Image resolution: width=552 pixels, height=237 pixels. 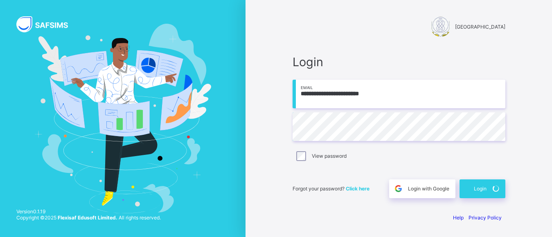 What do you see at coordinates (47, 24) in the screenshot?
I see `img: SAFSIMS Logo` at bounding box center [47, 24].